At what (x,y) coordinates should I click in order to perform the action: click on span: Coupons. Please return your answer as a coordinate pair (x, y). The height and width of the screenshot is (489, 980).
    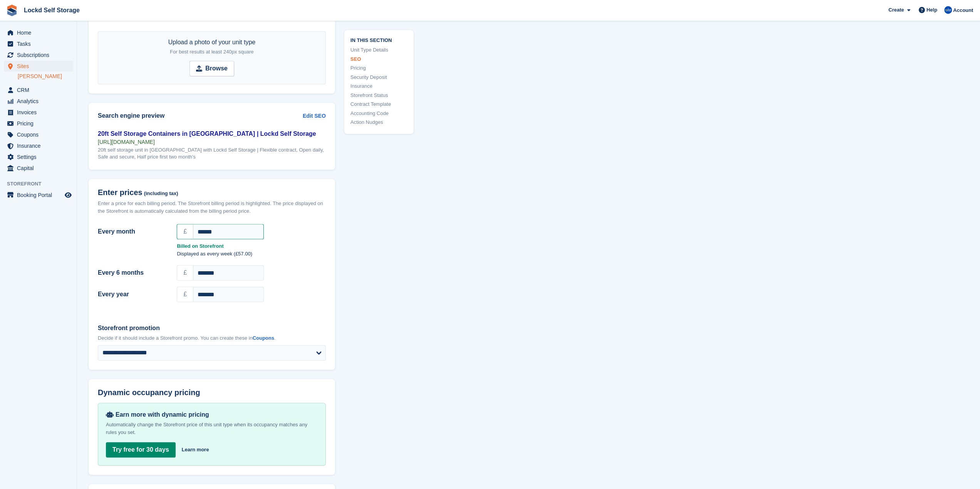
    Looking at the image, I should click on (40, 135).